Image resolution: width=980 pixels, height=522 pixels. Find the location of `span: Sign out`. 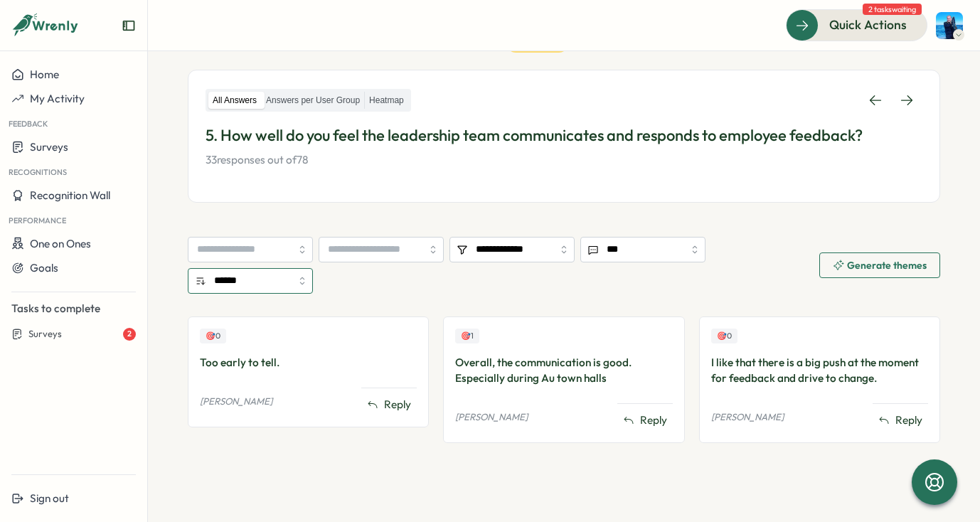

span: Sign out is located at coordinates (49, 498).